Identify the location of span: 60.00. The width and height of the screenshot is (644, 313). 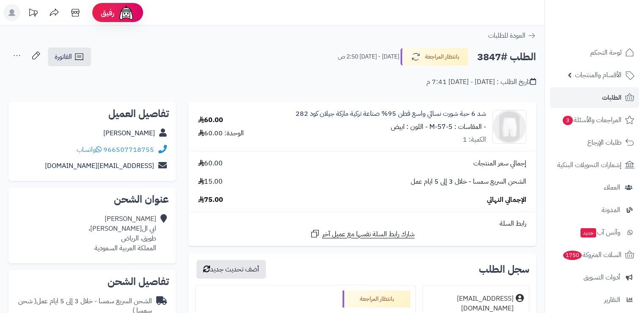
(210, 163).